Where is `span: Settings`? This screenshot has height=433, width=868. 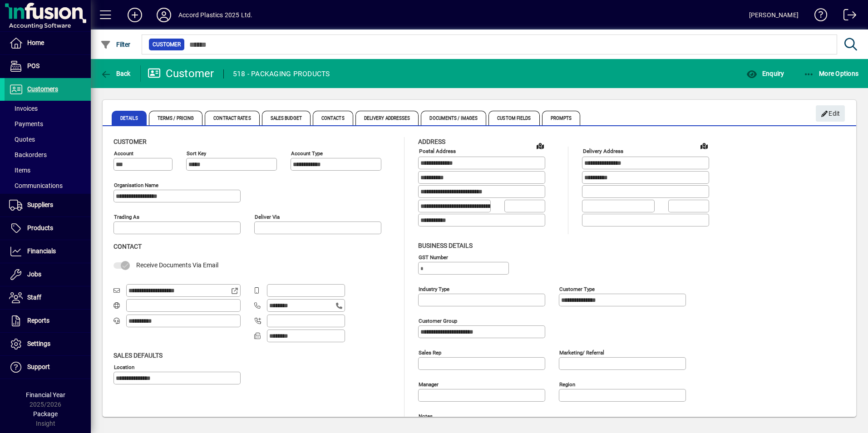
span: Settings is located at coordinates (39, 344).